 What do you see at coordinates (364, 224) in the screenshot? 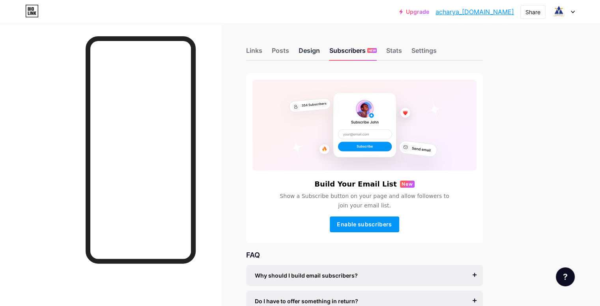
I see `span: Enable subscribers` at bounding box center [364, 224].